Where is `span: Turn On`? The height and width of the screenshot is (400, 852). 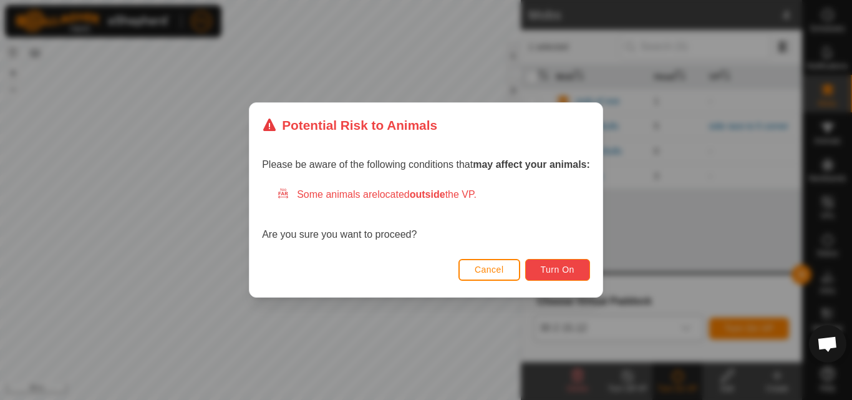
span: Turn On is located at coordinates (557, 269).